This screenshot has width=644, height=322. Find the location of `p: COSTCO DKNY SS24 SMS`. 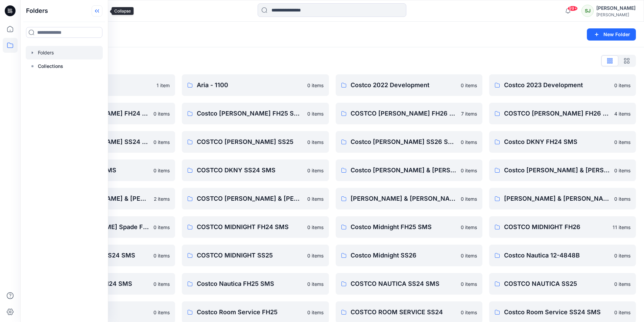

p: COSTCO DKNY SS24 SMS is located at coordinates (250, 170).